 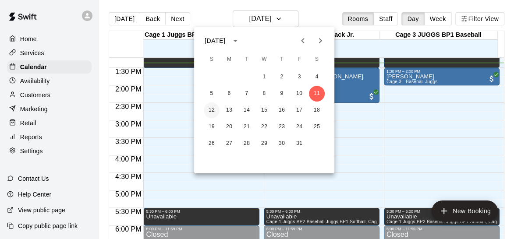 What do you see at coordinates (229, 127) in the screenshot?
I see `button: 20` at bounding box center [229, 127].